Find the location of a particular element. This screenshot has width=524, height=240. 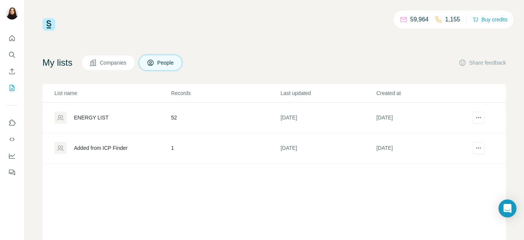

img: Avatar is located at coordinates (12, 14).